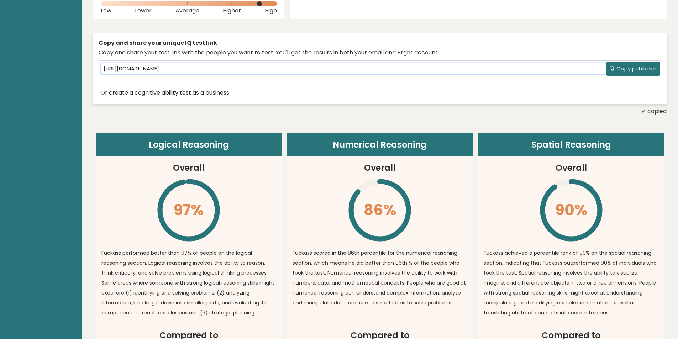  What do you see at coordinates (189, 145) in the screenshot?
I see `header: Logical Reasoning` at bounding box center [189, 145].